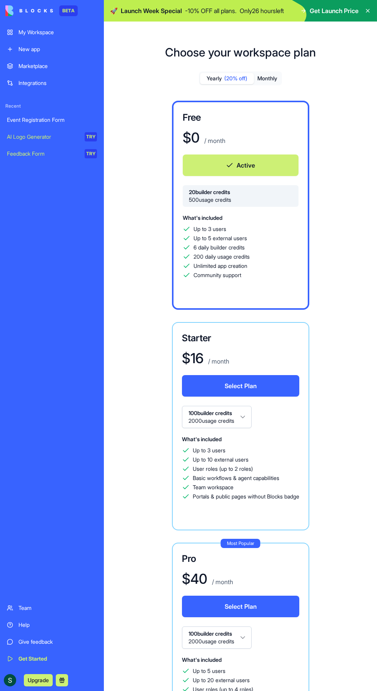 Image resolution: width=377 pixels, height=691 pixels. Describe the element at coordinates (217, 275) in the screenshot. I see `span: Community support` at that location.